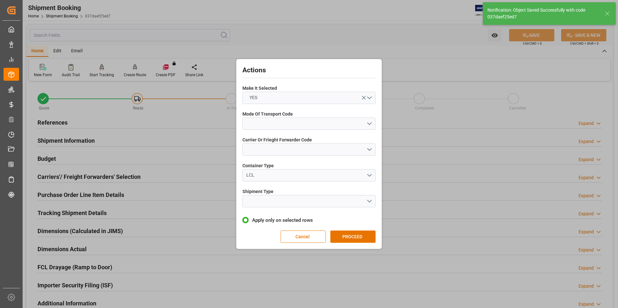  Describe the element at coordinates (309, 220) in the screenshot. I see `label: Apply only on selected rows` at that location.